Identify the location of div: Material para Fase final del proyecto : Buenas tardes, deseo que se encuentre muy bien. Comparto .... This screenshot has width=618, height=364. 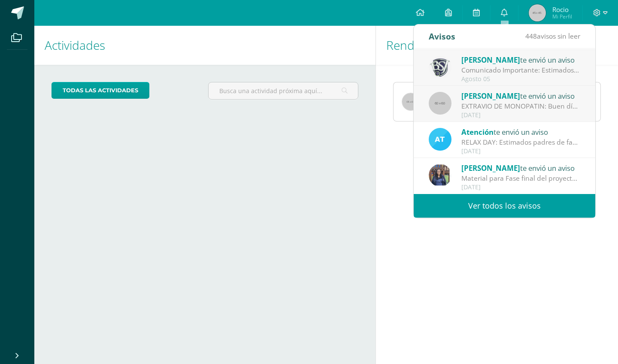
(521, 178).